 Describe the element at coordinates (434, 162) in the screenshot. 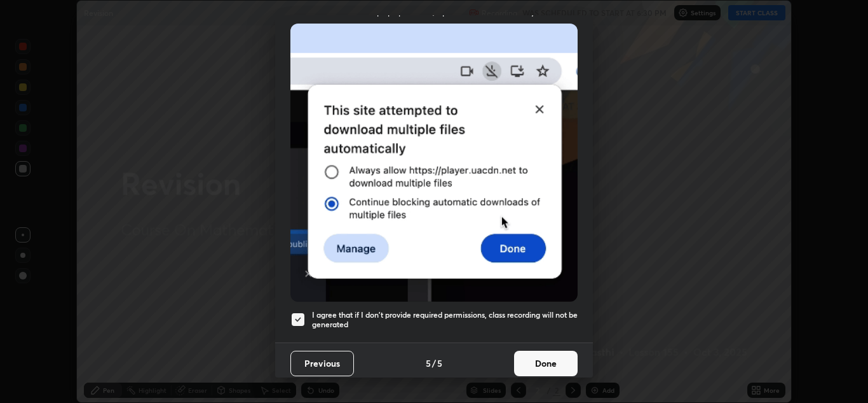

I see `img: downloads-permission-blocked.gif` at that location.